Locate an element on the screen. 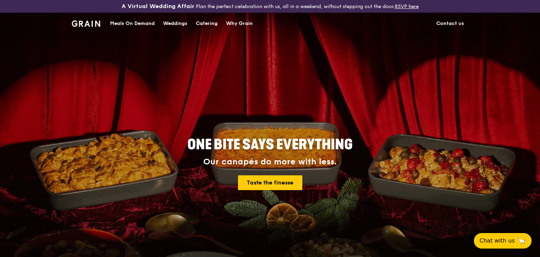  div: Meals On Demand is located at coordinates (132, 24).